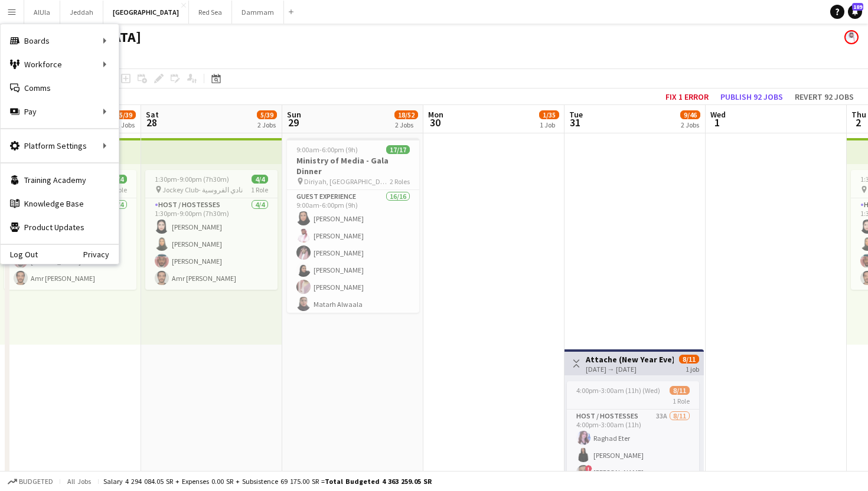 The height and width of the screenshot is (491, 868). I want to click on span: 30, so click(434, 122).